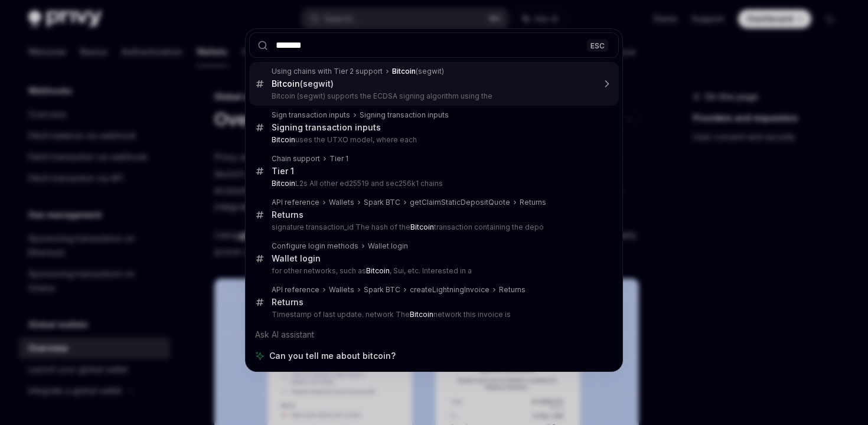 The image size is (868, 425). Describe the element at coordinates (433, 184) in the screenshot. I see `p: L2s All other ed25519 and sec256k1 chains` at that location.